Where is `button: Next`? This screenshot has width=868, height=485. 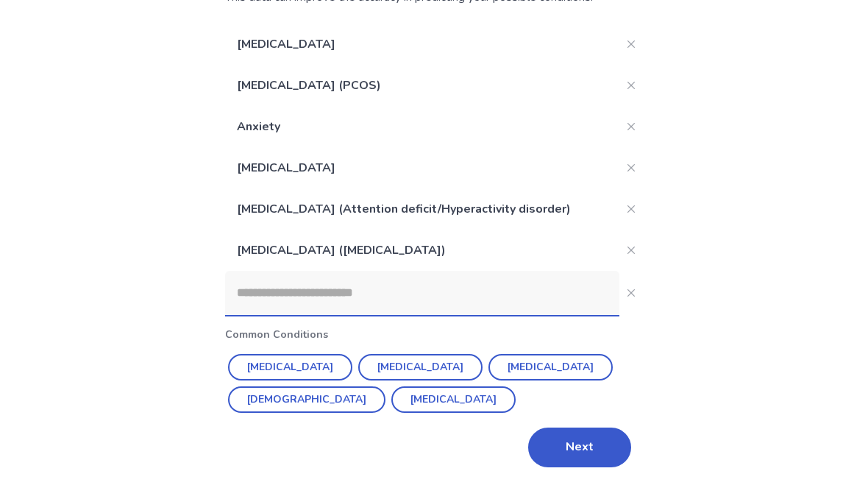
button: Next is located at coordinates (580, 448).